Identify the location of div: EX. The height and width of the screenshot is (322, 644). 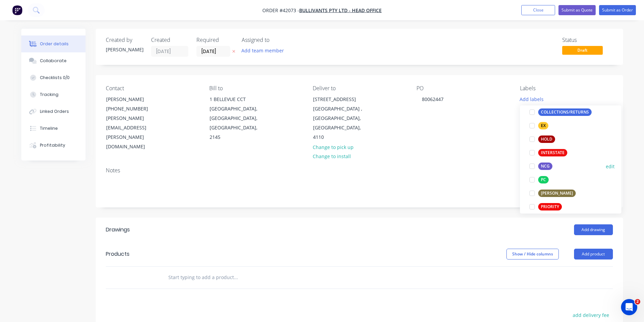
(543, 126).